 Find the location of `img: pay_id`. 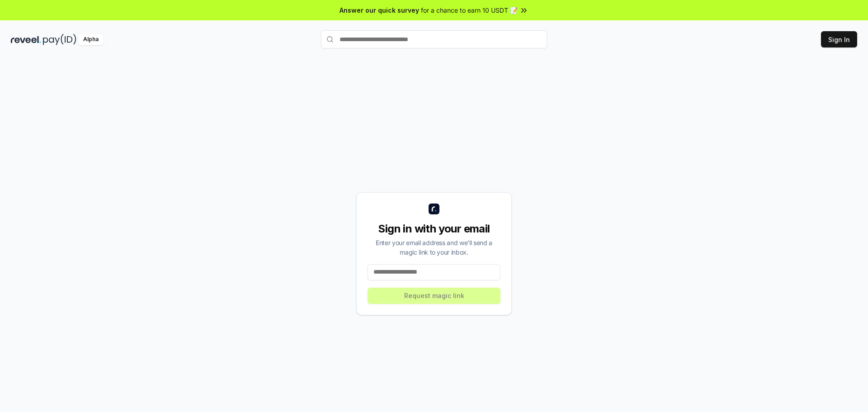

img: pay_id is located at coordinates (60, 39).